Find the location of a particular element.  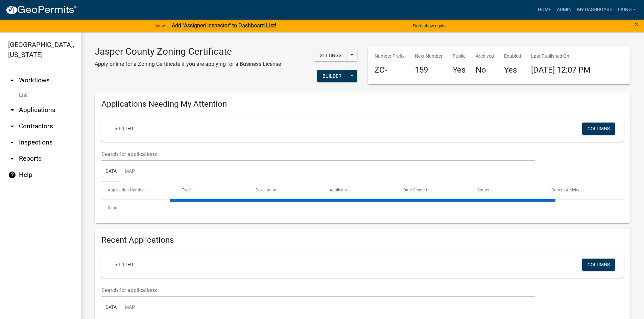

h3: Jasper County Zoning Certificate is located at coordinates (187, 52).